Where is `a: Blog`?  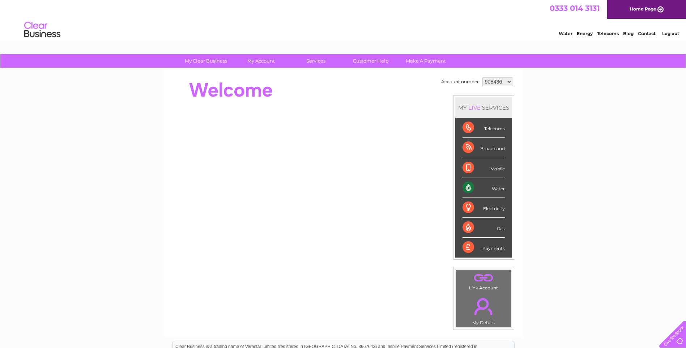
a: Blog is located at coordinates (629, 33).